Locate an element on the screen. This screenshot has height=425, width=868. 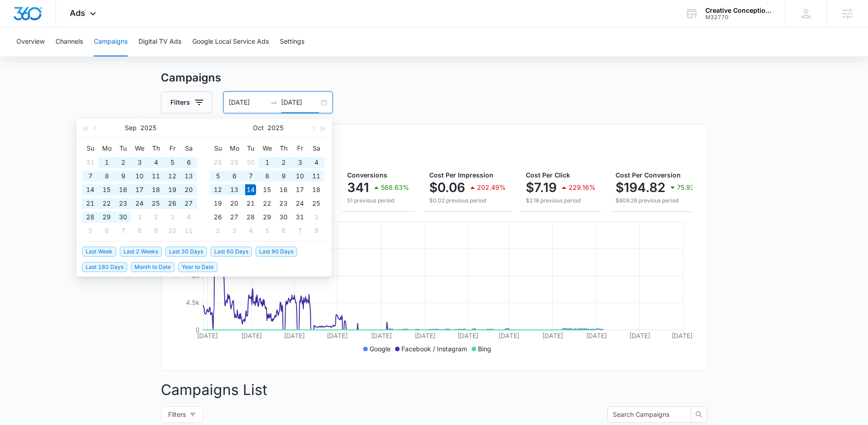
th: Sa is located at coordinates (188, 148).